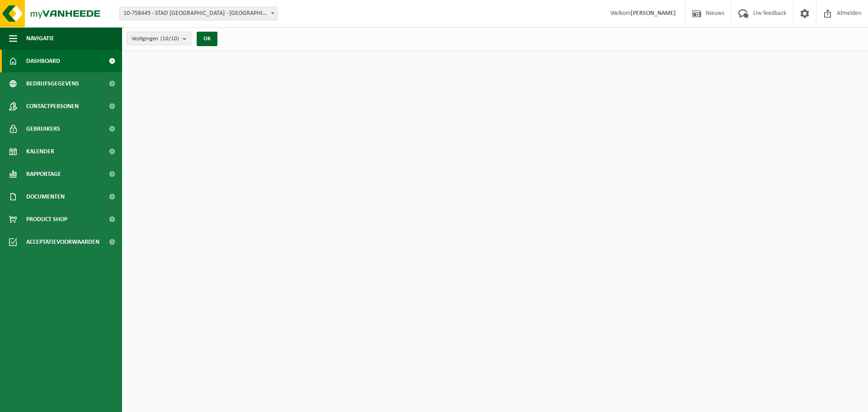 Image resolution: width=868 pixels, height=412 pixels. What do you see at coordinates (43, 61) in the screenshot?
I see `span: Dashboard` at bounding box center [43, 61].